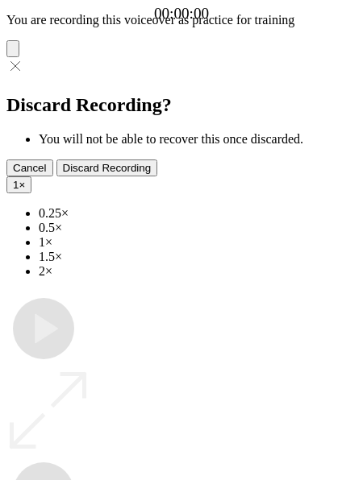 The width and height of the screenshot is (363, 480). I want to click on button: 1×, so click(19, 185).